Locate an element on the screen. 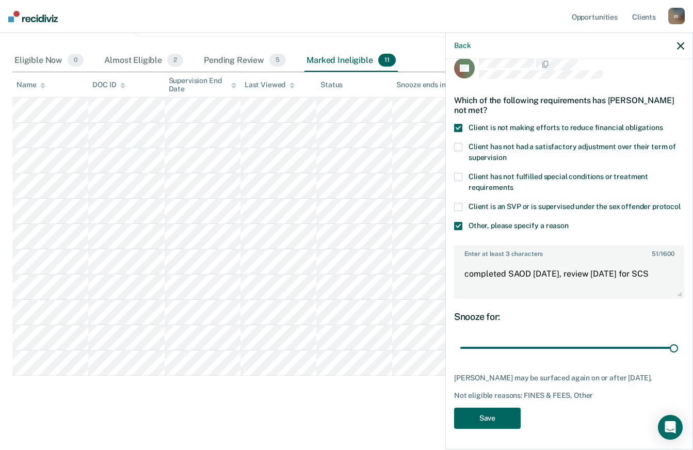 The height and width of the screenshot is (450, 693). div: Almost Eligible is located at coordinates (143, 61).